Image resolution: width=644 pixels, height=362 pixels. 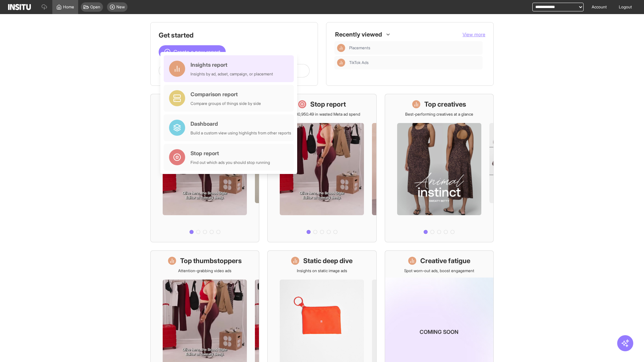 What do you see at coordinates (439, 168) in the screenshot?
I see `a: Top creativesBest-performing creatives at a glance` at bounding box center [439, 168].